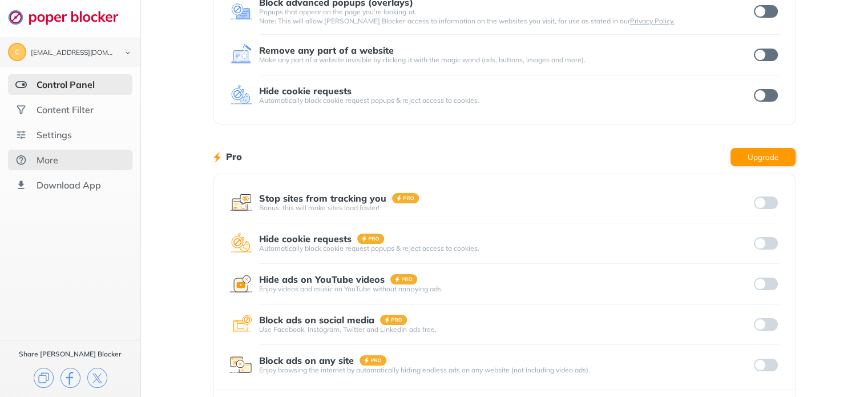 This screenshot has width=868, height=397. Describe the element at coordinates (317, 320) in the screenshot. I see `div: Block ads on social media` at that location.